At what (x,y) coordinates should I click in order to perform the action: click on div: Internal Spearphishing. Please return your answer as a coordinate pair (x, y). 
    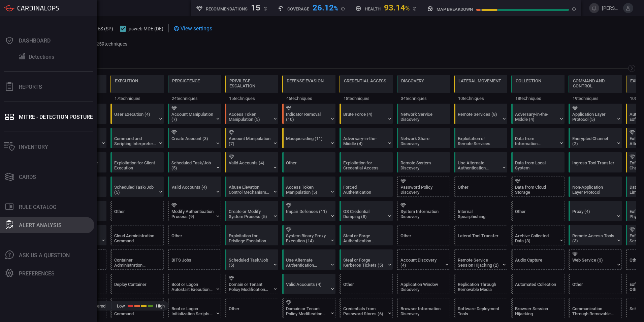
    Looking at the image, I should click on (479, 213).